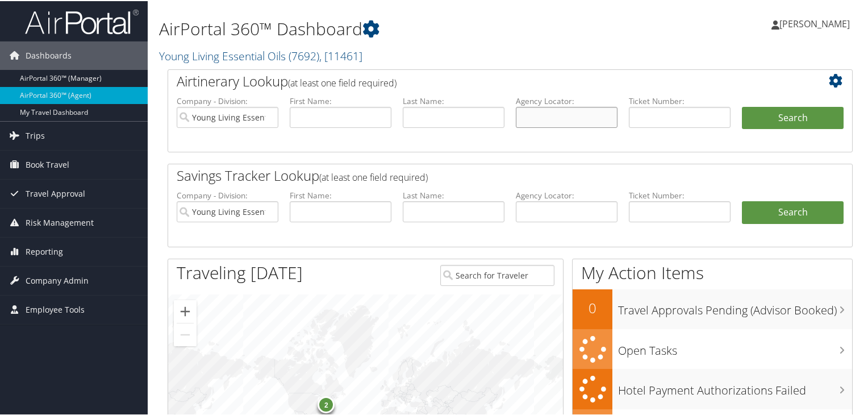 The height and width of the screenshot is (415, 868). Describe the element at coordinates (227, 210) in the screenshot. I see `input: search accounts` at that location.